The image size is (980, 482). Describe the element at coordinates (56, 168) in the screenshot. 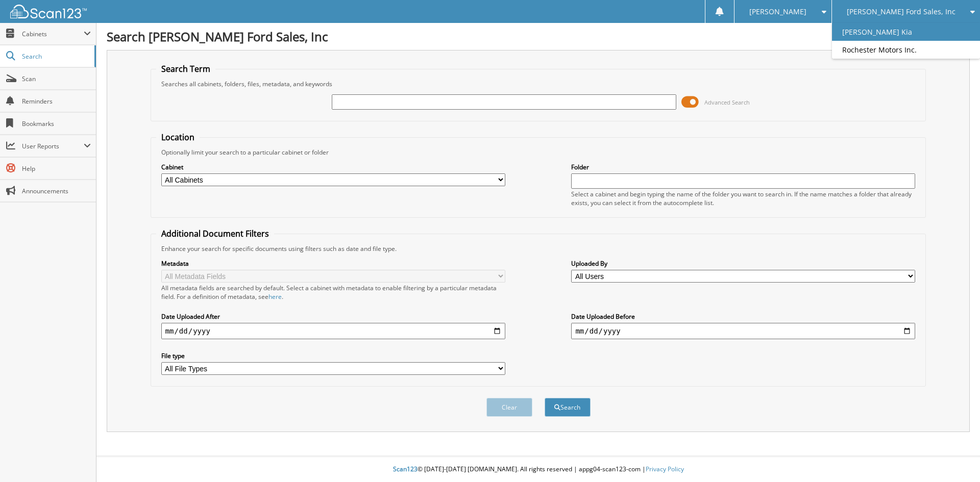

I see `span: Help` at that location.